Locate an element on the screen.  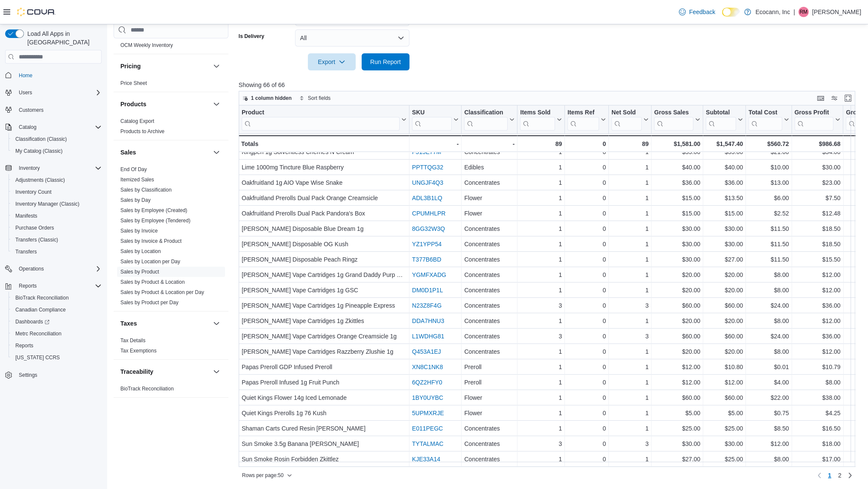
a: Sales by Product is located at coordinates (139, 272).